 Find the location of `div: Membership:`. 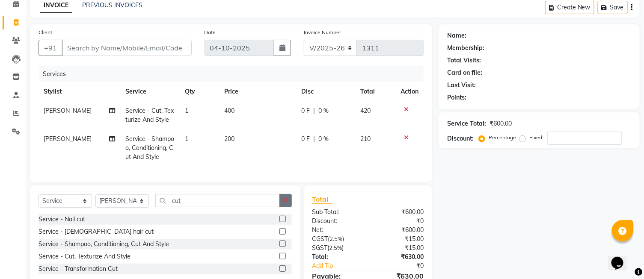

div: Membership: is located at coordinates (466, 48).